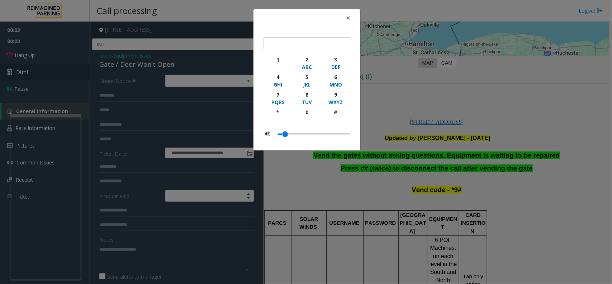 The width and height of the screenshot is (612, 284). Describe the element at coordinates (336, 59) in the screenshot. I see `div: 3` at that location.